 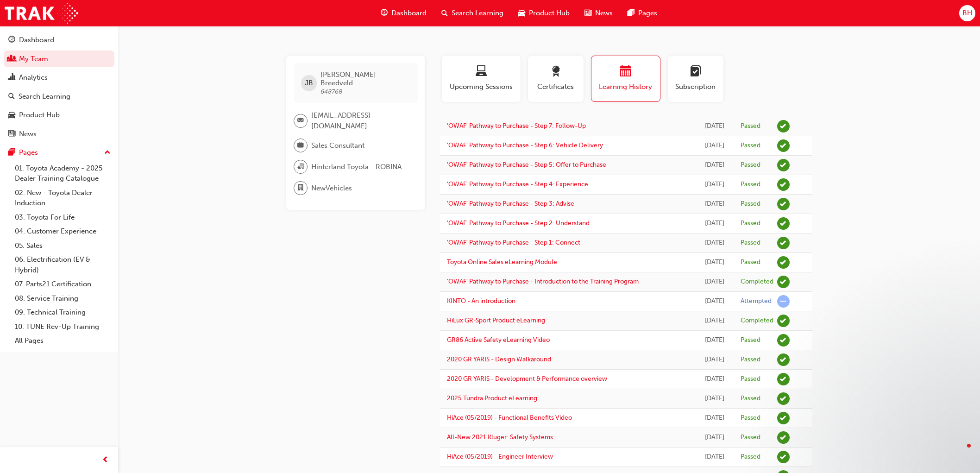 I want to click on a: 06. Electrification (EV & Hybrid), so click(x=63, y=265).